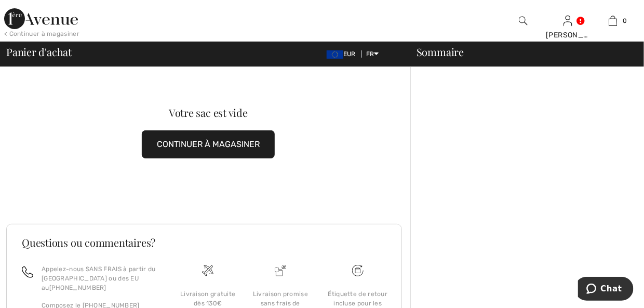 The image size is (644, 308). Describe the element at coordinates (523, 21) in the screenshot. I see `img: recherche` at that location.